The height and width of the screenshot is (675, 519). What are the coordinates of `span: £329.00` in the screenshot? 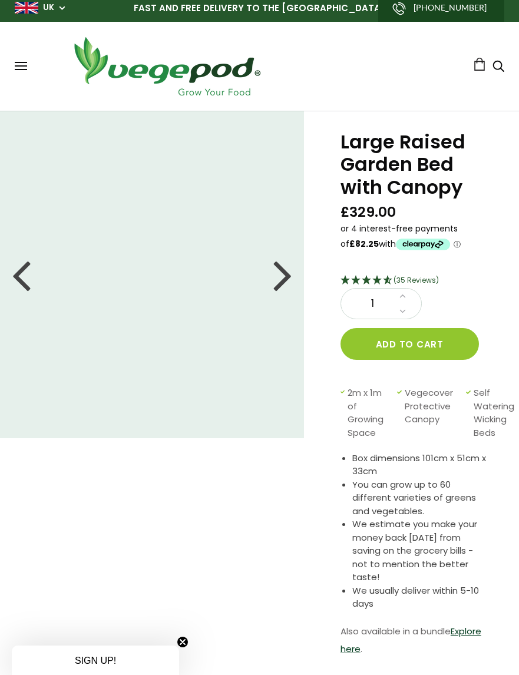 It's located at (368, 212).